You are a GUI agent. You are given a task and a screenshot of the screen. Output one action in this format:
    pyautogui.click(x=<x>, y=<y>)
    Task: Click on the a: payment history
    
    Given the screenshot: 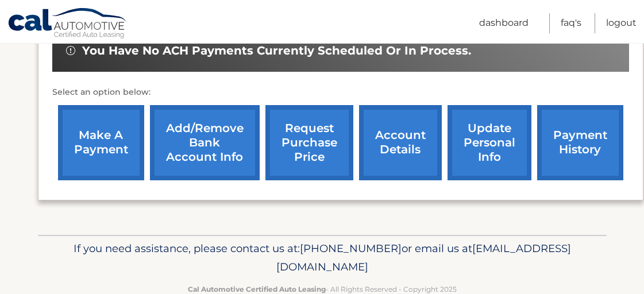 What is the action you would take?
    pyautogui.click(x=580, y=143)
    